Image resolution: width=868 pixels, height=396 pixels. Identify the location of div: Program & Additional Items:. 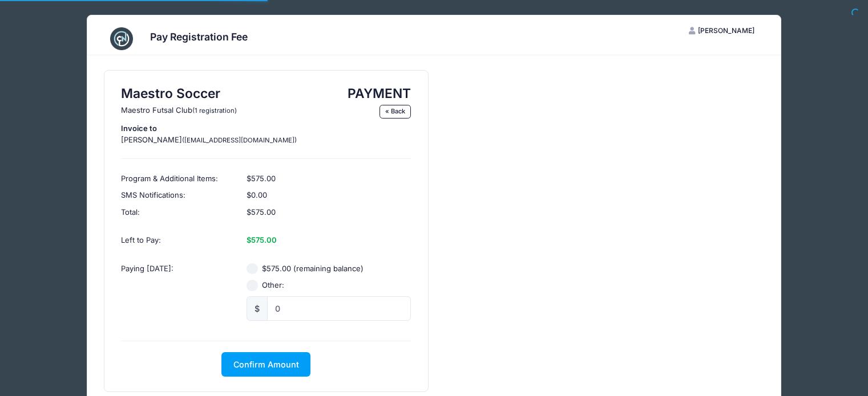
(179, 176).